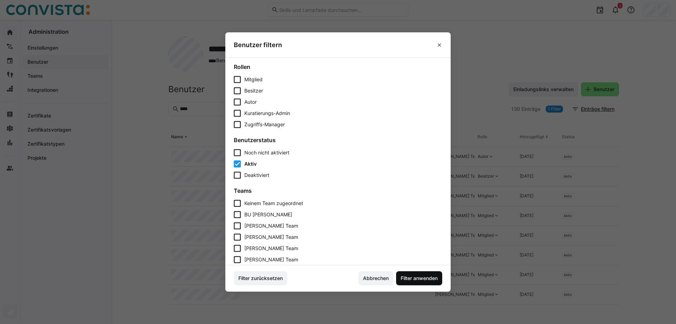 This screenshot has width=676, height=324. I want to click on h4: Benutzerstatus, so click(338, 140).